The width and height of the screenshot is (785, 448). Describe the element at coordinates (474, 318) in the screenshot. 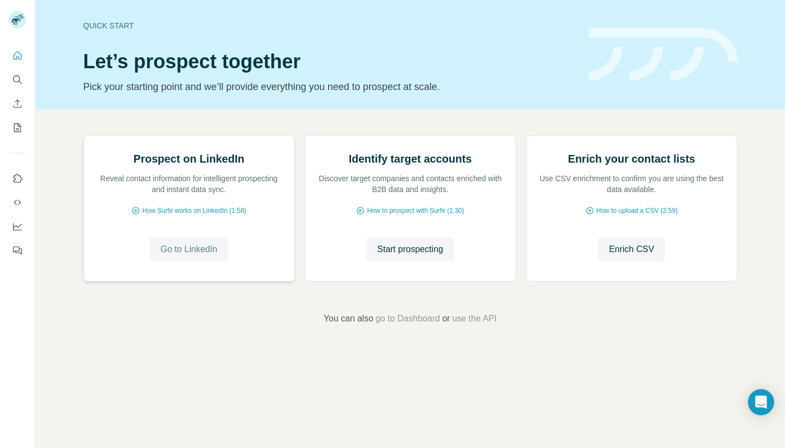

I see `button: use the API` at that location.